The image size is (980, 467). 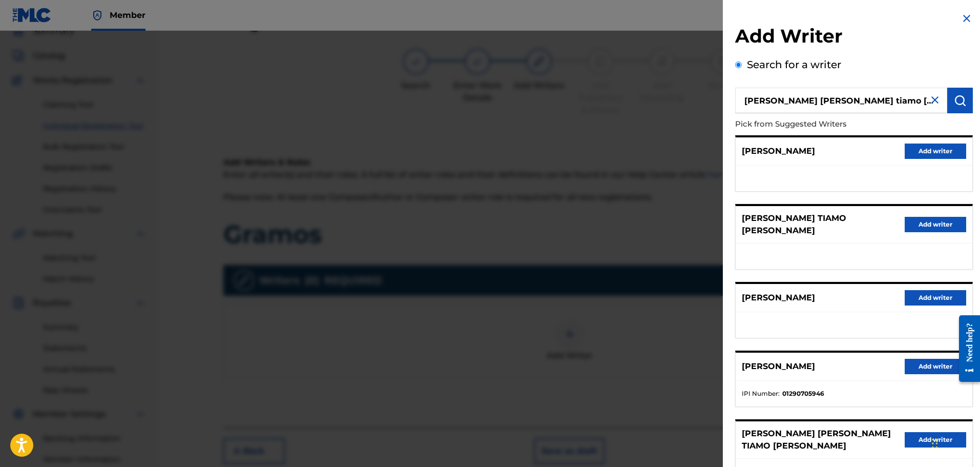 What do you see at coordinates (761, 394) in the screenshot?
I see `span: IPI Number :` at bounding box center [761, 394].